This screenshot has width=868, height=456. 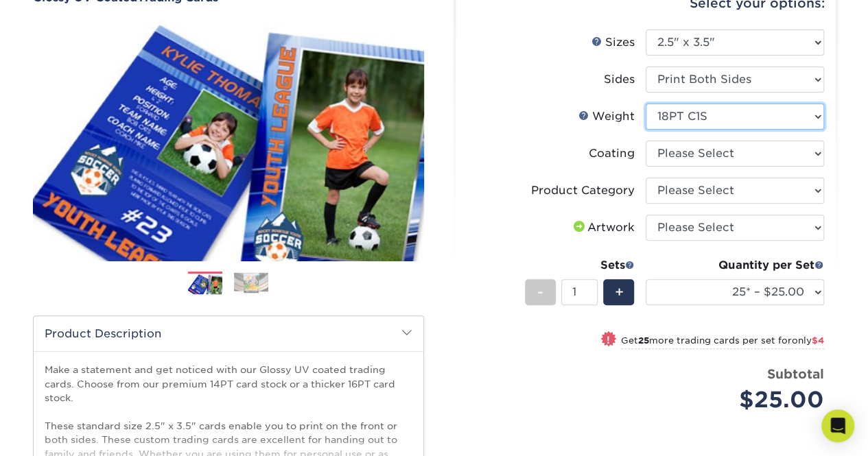 What do you see at coordinates (606, 117) in the screenshot?
I see `div: Weight` at bounding box center [606, 117].